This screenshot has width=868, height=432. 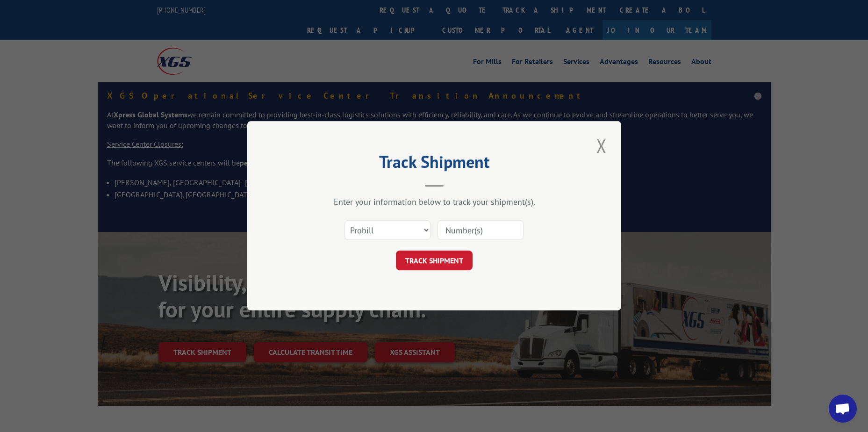 What do you see at coordinates (434, 261) in the screenshot?
I see `button: TRACK SHIPMENT` at bounding box center [434, 261].